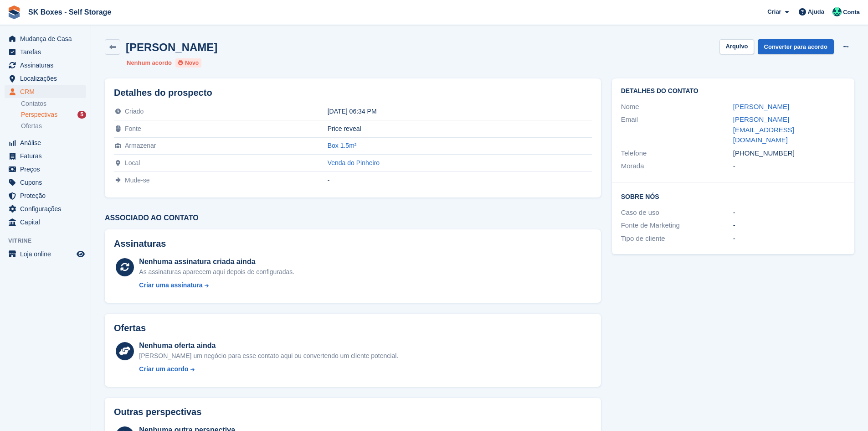  Describe the element at coordinates (47, 169) in the screenshot. I see `span: Preços` at that location.